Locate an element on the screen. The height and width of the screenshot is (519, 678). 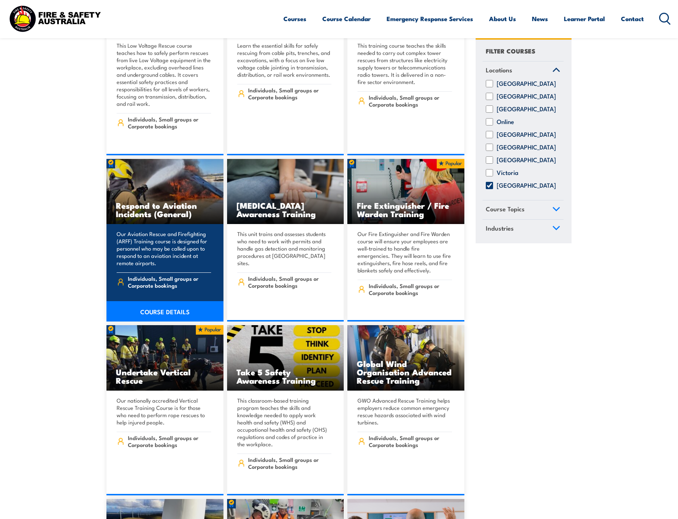
a: Take 5 Safety Awareness Training is located at coordinates (286, 358).